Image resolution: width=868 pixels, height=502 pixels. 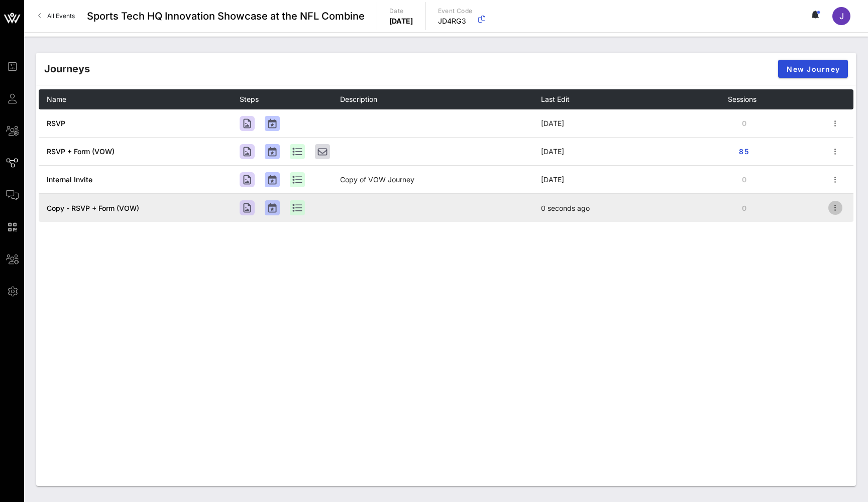 What do you see at coordinates (555, 99) in the screenshot?
I see `span: Last Edit` at bounding box center [555, 99].